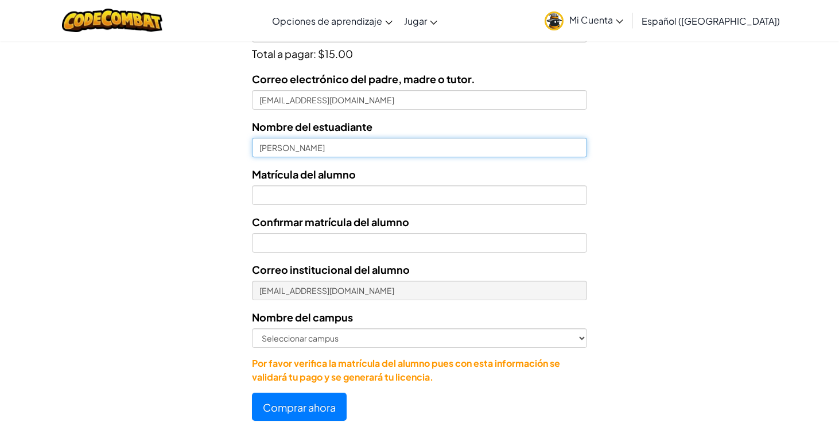 The height and width of the screenshot is (434, 839). What do you see at coordinates (299, 406) in the screenshot?
I see `button: Comprar ahora` at bounding box center [299, 406].